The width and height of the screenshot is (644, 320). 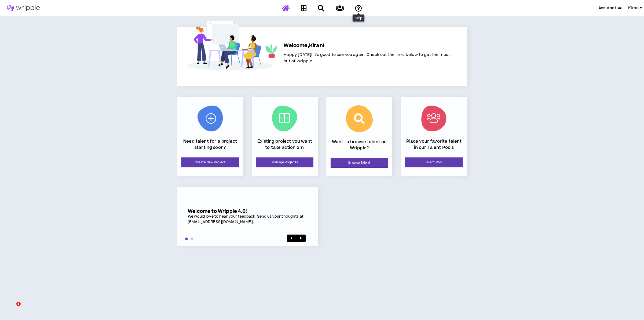 What do you see at coordinates (285, 144) in the screenshot?
I see `p: Existing project you want to take action on?` at bounding box center [285, 144].